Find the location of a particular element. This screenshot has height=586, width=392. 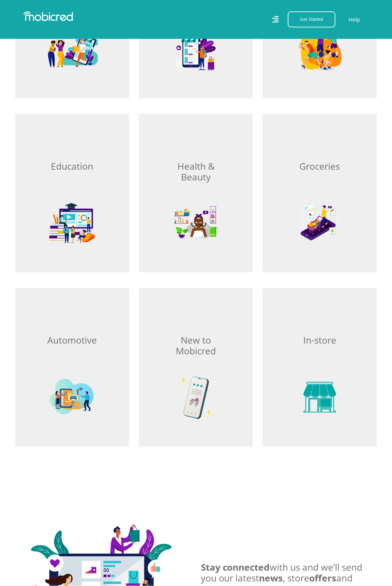

a: Education Mobicred - Education is located at coordinates (72, 193).